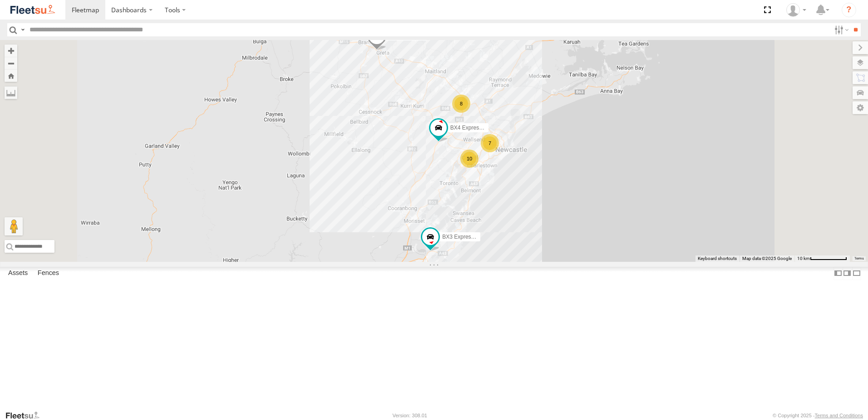 Image resolution: width=868 pixels, height=420 pixels. I want to click on label: Assets, so click(18, 273).